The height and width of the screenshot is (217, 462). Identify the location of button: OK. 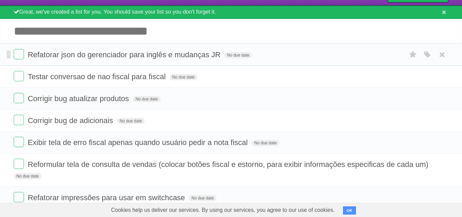
(350, 210).